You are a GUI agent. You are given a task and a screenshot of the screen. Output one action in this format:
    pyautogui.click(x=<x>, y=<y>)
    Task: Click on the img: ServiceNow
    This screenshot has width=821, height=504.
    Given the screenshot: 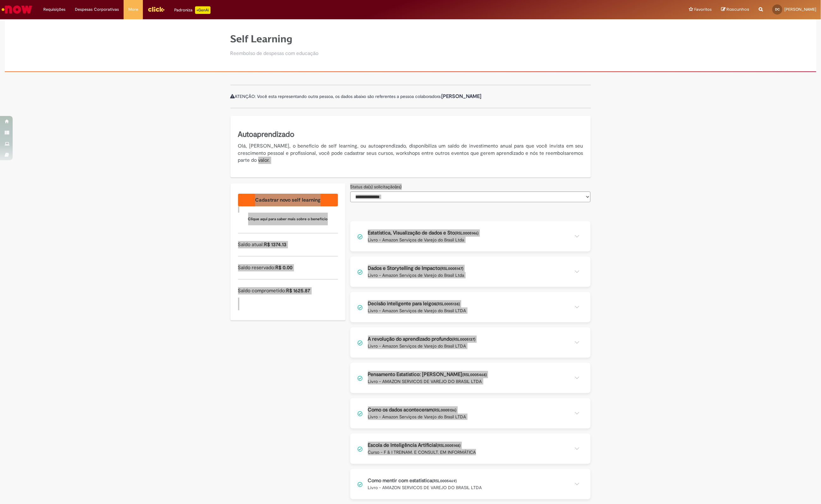 What is the action you would take?
    pyautogui.click(x=17, y=10)
    